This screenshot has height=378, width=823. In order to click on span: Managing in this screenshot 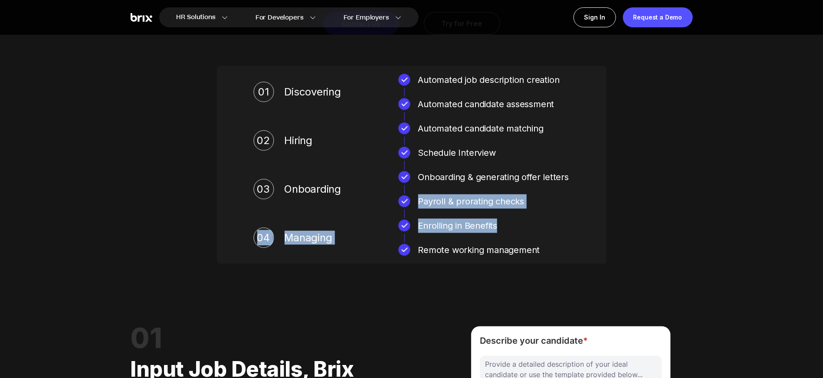, I will do `click(315, 238)`.